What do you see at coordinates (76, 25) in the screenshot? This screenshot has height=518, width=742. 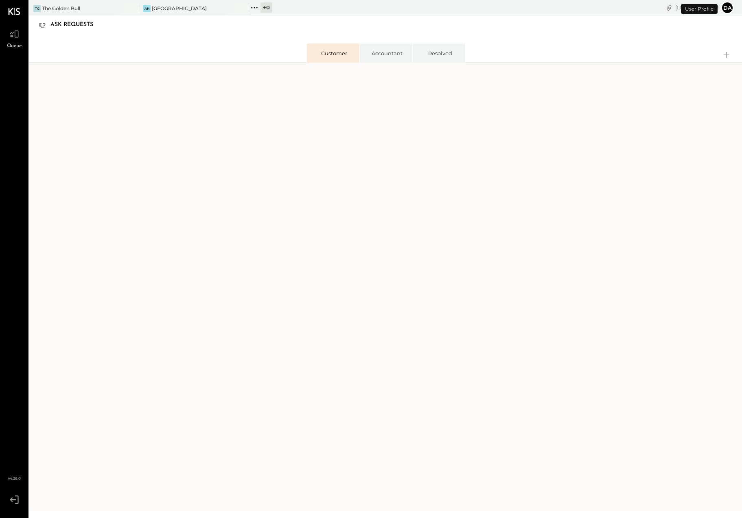 I see `div: Ask Requests` at bounding box center [76, 25].